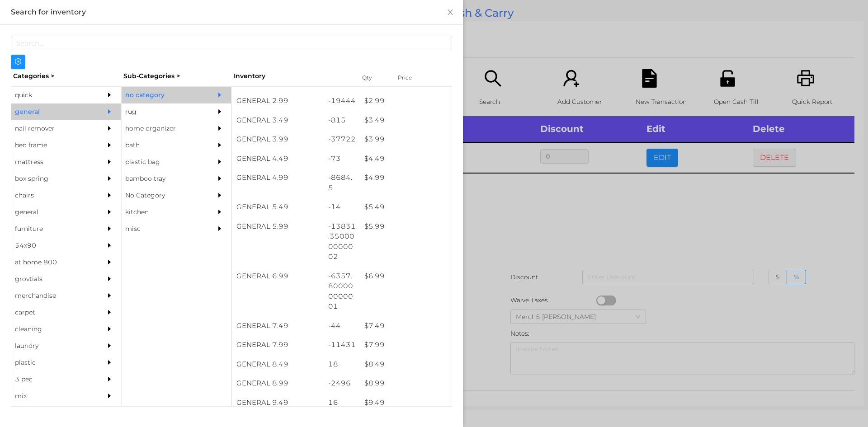  I want to click on div: merchandise, so click(52, 296).